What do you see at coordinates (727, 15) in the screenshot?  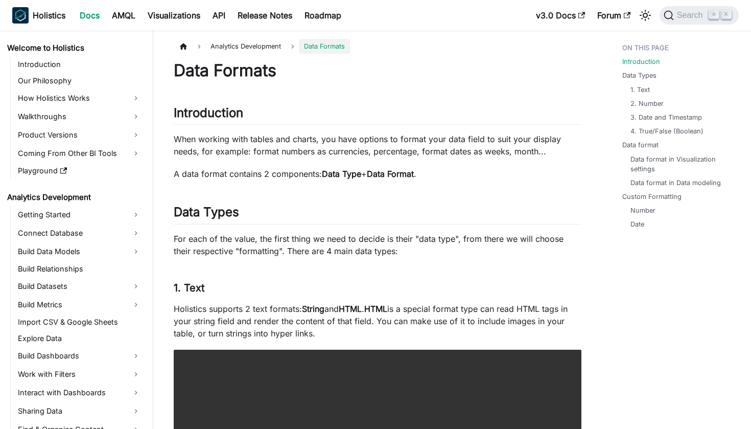 I see `kbd: K` at bounding box center [727, 15].